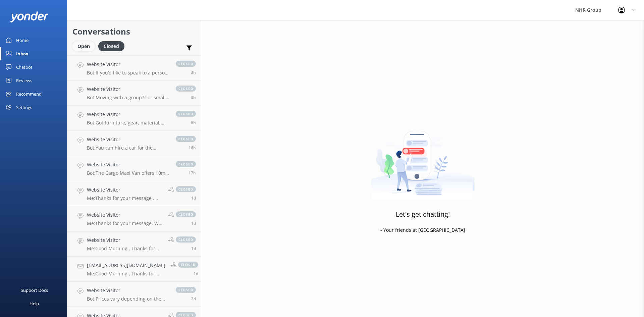 The height and width of the screenshot is (317, 644). I want to click on div: Settings, so click(24, 107).